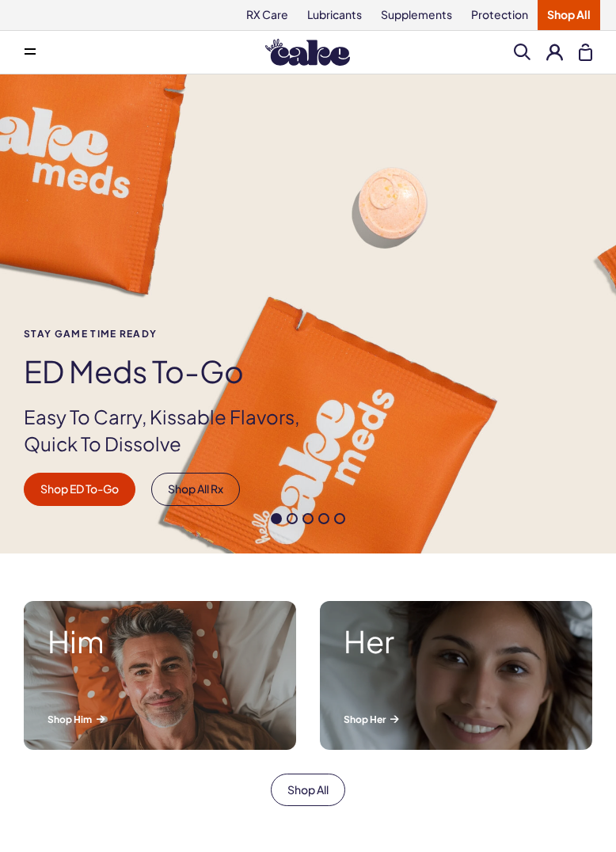 This screenshot has height=852, width=616. I want to click on strong: Him, so click(160, 641).